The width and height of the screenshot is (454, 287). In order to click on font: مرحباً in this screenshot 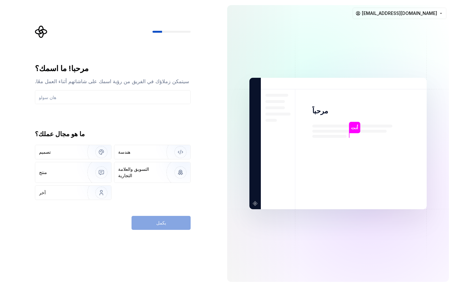, I will do `click(321, 111)`.